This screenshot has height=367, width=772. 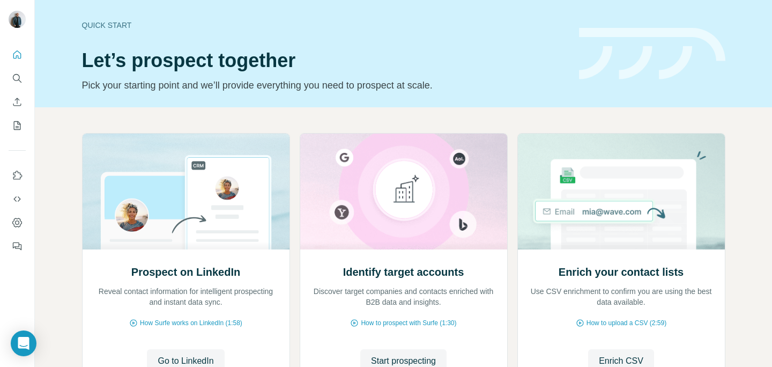 What do you see at coordinates (324, 61) in the screenshot?
I see `h1: Let’s prospect together` at bounding box center [324, 61].